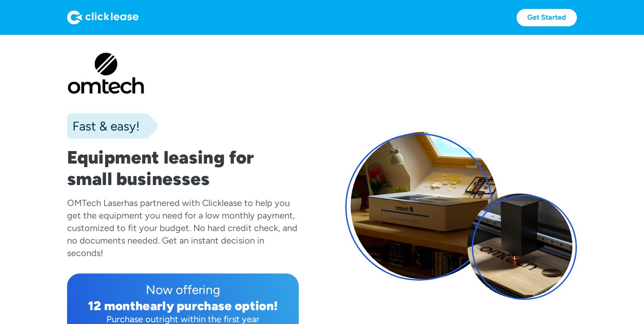 This screenshot has width=644, height=324. Describe the element at coordinates (210, 306) in the screenshot. I see `div: early purchase option!` at that location.